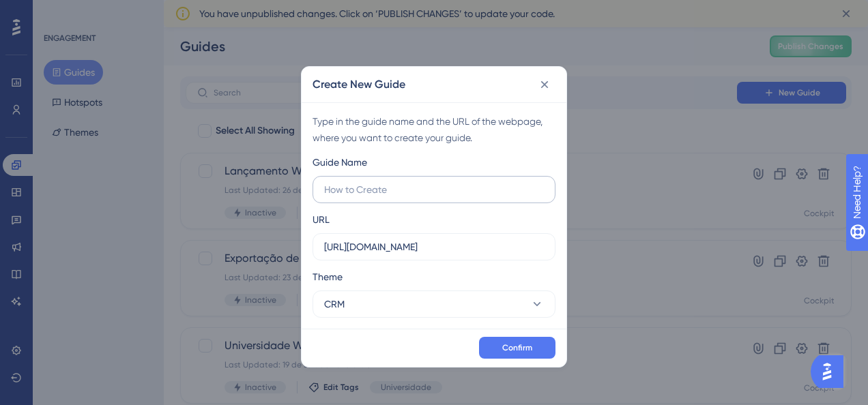 This screenshot has width=868, height=405. I want to click on div: URL, so click(321, 219).